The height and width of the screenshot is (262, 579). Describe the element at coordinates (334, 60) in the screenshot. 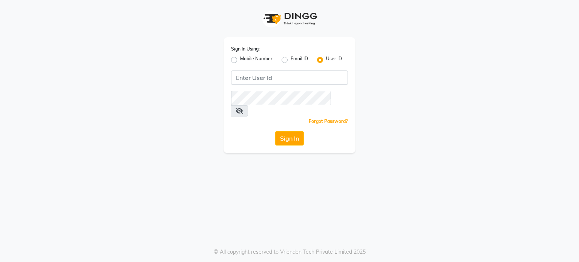

I see `label: User ID` at that location.